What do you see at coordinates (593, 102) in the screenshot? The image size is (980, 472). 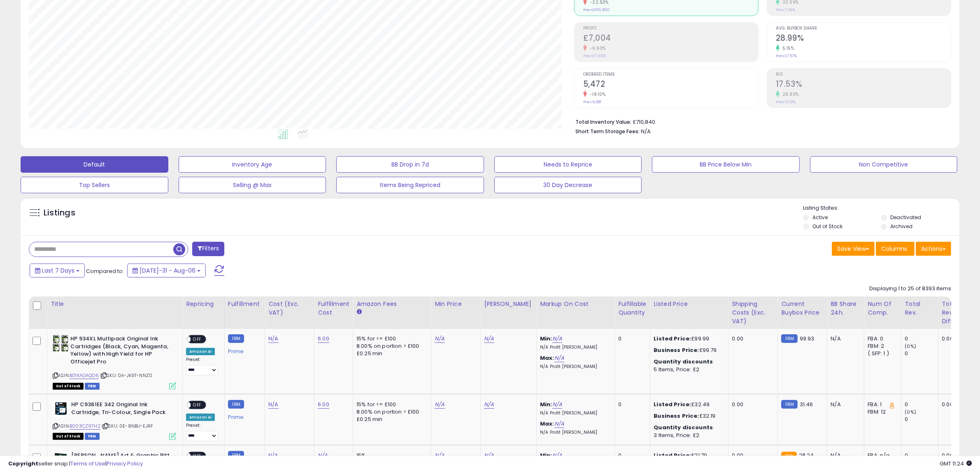 I see `small: Prev: 6,681` at bounding box center [593, 102].